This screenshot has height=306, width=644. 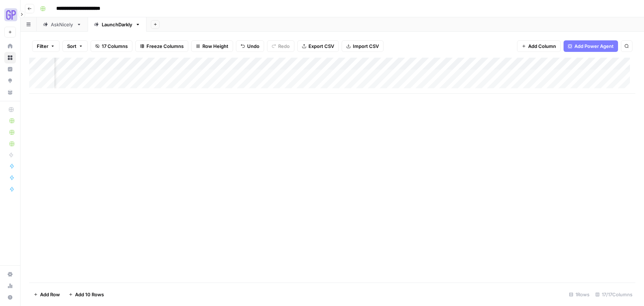 What do you see at coordinates (117, 25) in the screenshot?
I see `div: LaunchDarkly` at bounding box center [117, 25].